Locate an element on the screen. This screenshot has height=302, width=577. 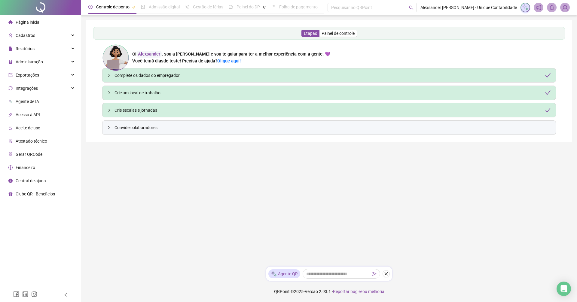
div: Complete os dados do empregador is located at coordinates (333, 75).